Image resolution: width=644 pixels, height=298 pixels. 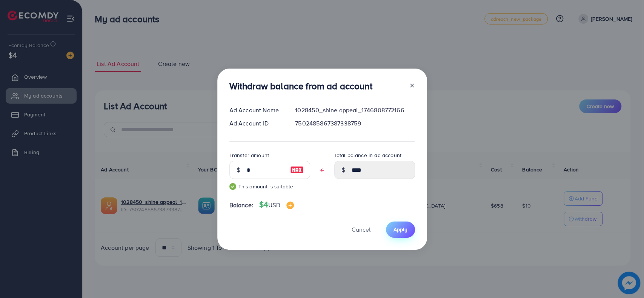 I want to click on div: 1028450_shine appeal_1746808772166, so click(x=355, y=110).